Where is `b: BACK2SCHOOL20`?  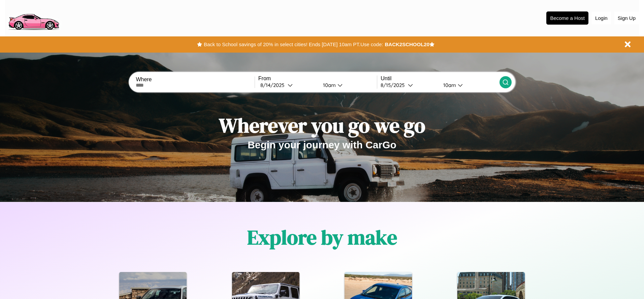
b: BACK2SCHOOL20 is located at coordinates (407, 44).